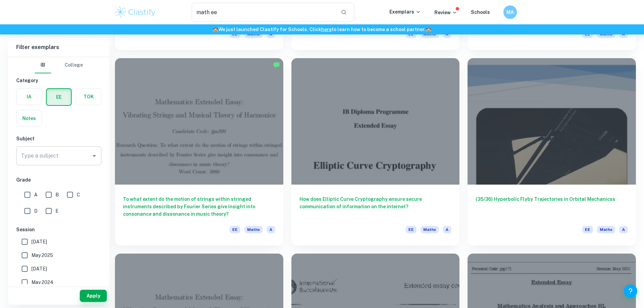  Describe the element at coordinates (89, 97) in the screenshot. I see `button: TOK` at that location.